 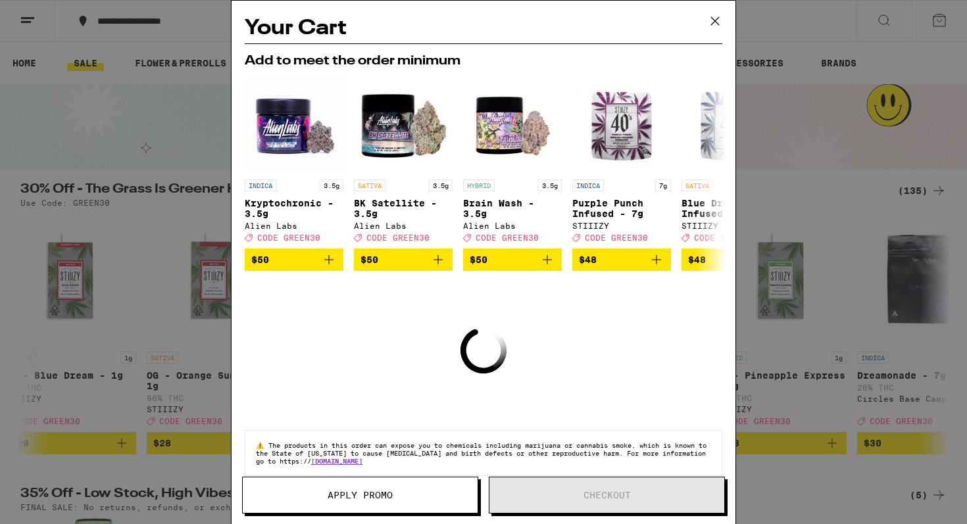 What do you see at coordinates (606, 495) in the screenshot?
I see `button: Checkout` at bounding box center [606, 495].